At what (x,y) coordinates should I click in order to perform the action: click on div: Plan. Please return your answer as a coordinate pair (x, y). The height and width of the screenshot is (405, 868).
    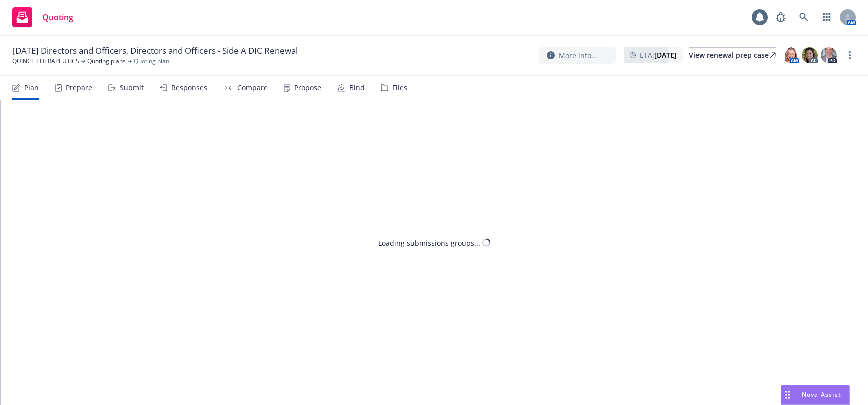
    Looking at the image, I should click on (31, 88).